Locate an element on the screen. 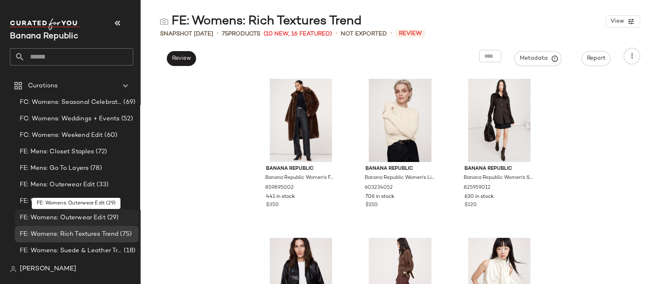 This screenshot has height=284, width=660. span: 603234052 is located at coordinates (378, 188).